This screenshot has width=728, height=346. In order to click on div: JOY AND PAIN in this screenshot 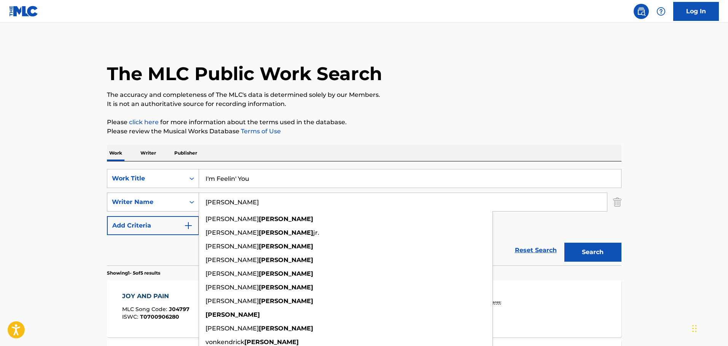, I will do `click(156, 297)`.